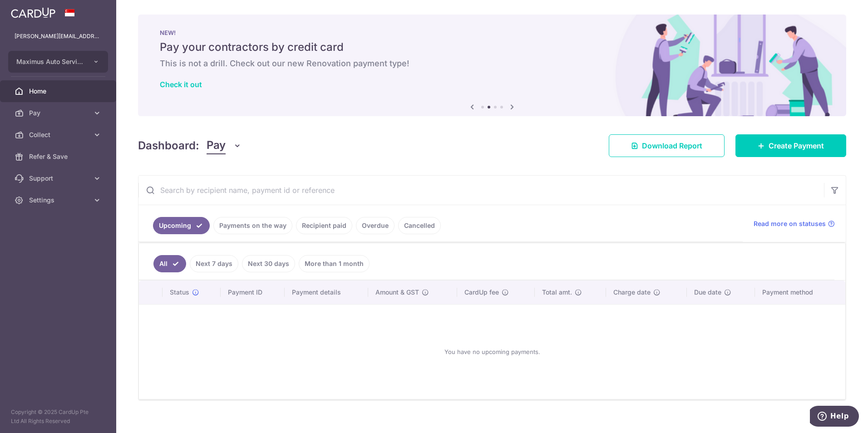 The image size is (868, 433). Describe the element at coordinates (170, 264) in the screenshot. I see `a: All` at that location.